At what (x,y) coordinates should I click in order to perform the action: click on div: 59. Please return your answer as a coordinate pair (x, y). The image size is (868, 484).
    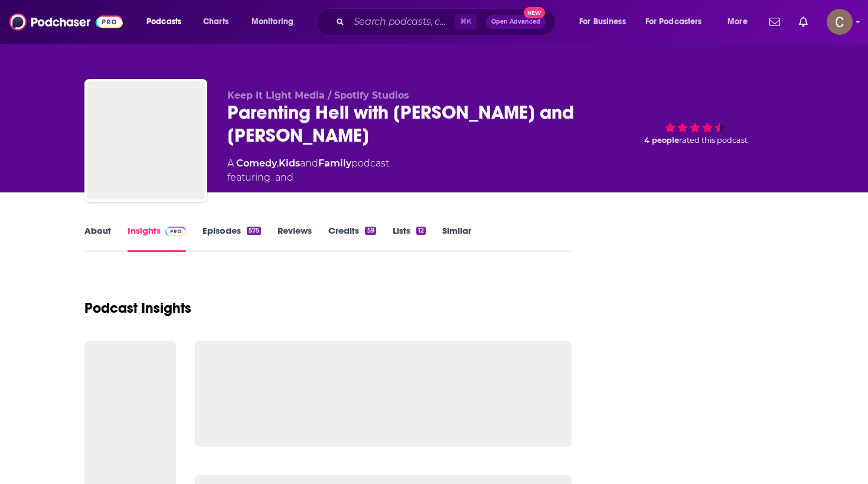
    Looking at the image, I should click on (370, 231).